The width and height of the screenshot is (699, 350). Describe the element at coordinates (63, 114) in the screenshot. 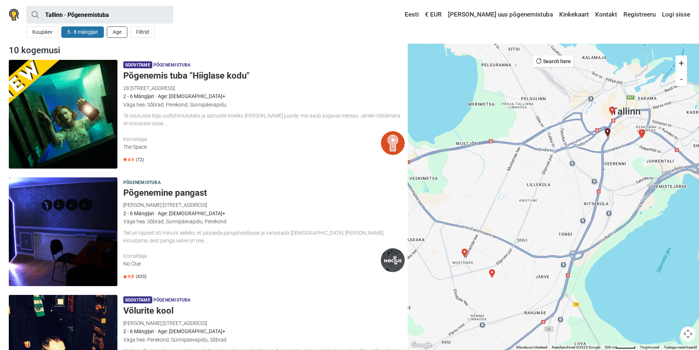

I see `a: Põgenemis tuba "Hiiglase kodu"` at that location.